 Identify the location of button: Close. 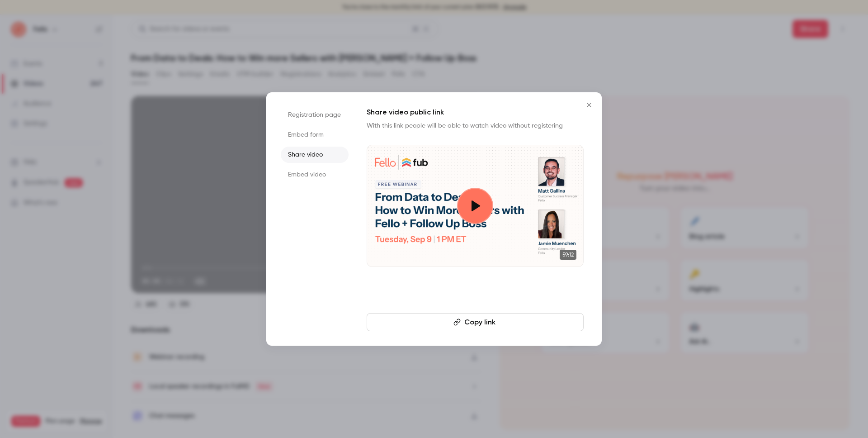
(589, 105).